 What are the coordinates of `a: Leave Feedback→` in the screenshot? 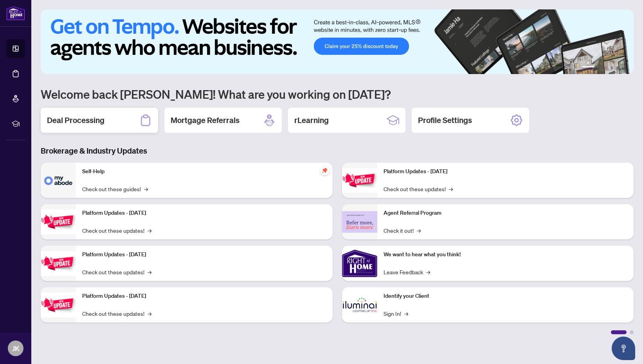 It's located at (406, 271).